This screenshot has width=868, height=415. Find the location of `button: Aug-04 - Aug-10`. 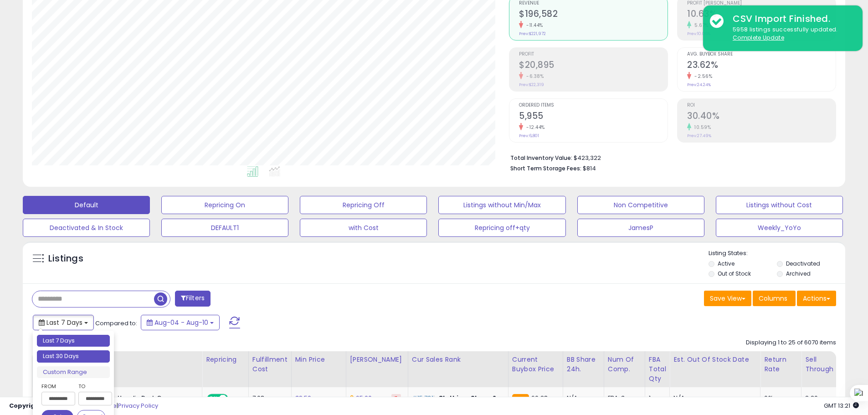

button: Aug-04 - Aug-10 is located at coordinates (180, 323).